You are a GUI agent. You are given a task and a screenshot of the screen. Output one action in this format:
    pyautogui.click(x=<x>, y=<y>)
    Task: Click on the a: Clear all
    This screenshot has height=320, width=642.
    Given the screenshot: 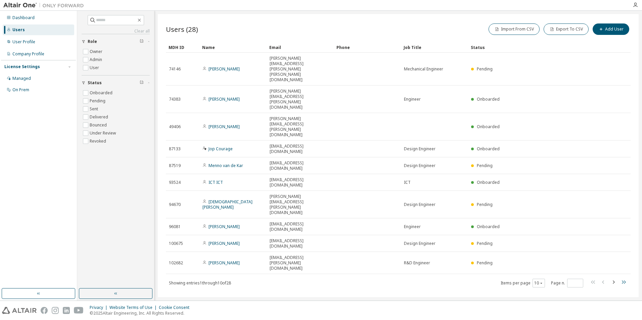 What is the action you would take?
    pyautogui.click(x=115, y=31)
    